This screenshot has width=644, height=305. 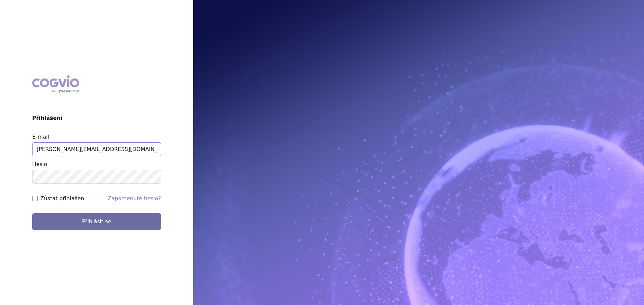 I want to click on a: Zapomenuté heslo?, so click(x=134, y=199).